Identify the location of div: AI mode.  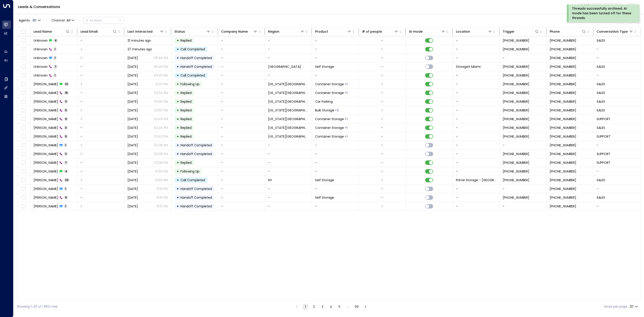
(427, 31).